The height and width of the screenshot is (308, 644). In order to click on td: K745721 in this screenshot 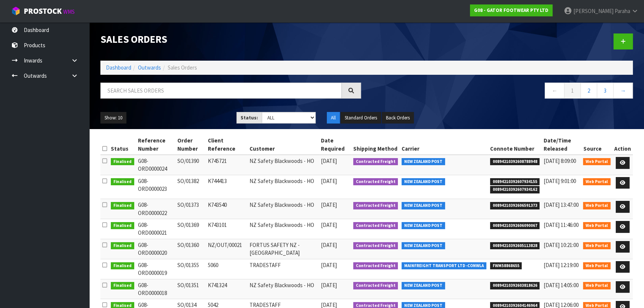, I will do `click(227, 165)`.